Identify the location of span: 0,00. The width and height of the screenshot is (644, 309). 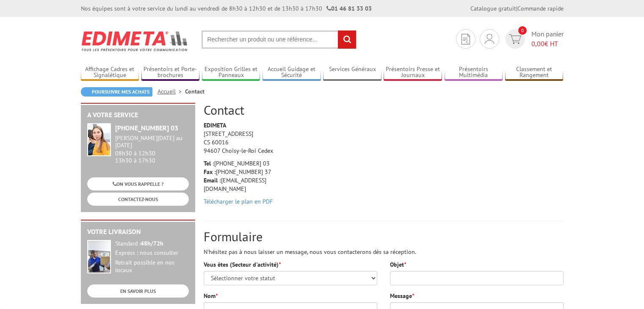
(538, 43).